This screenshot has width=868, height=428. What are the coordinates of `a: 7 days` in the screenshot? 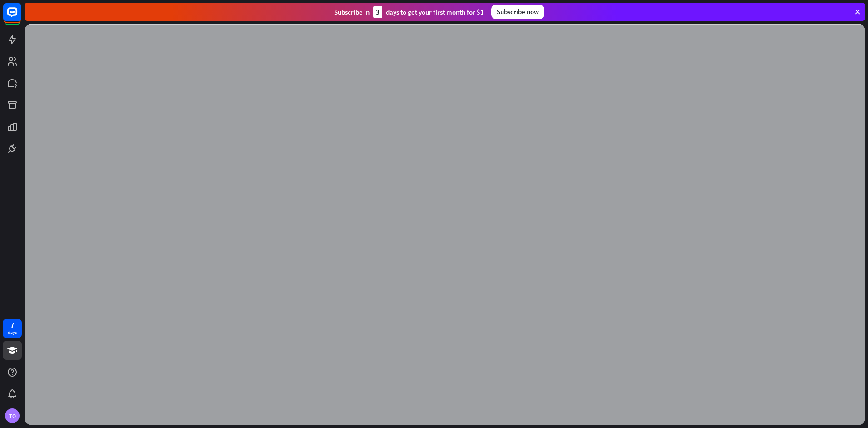 It's located at (12, 328).